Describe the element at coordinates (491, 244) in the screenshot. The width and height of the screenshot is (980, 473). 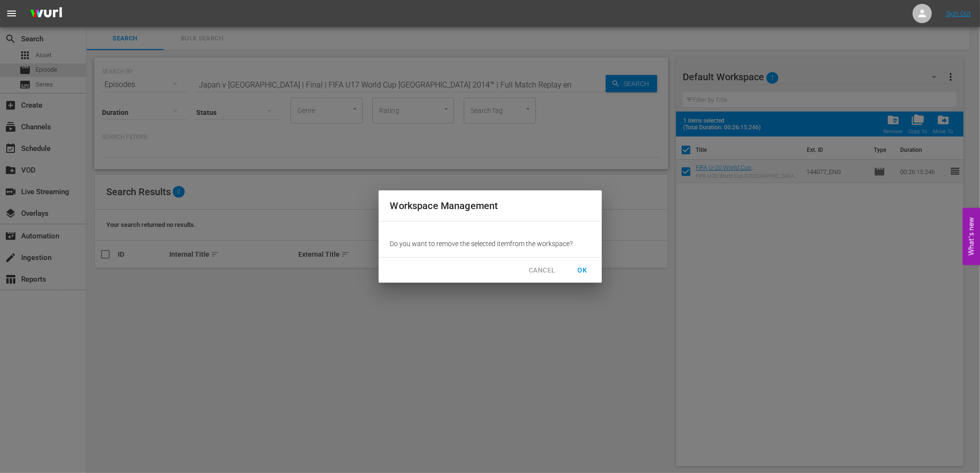
I see `p: Do you want to remove the selected item from the workspace?` at that location.